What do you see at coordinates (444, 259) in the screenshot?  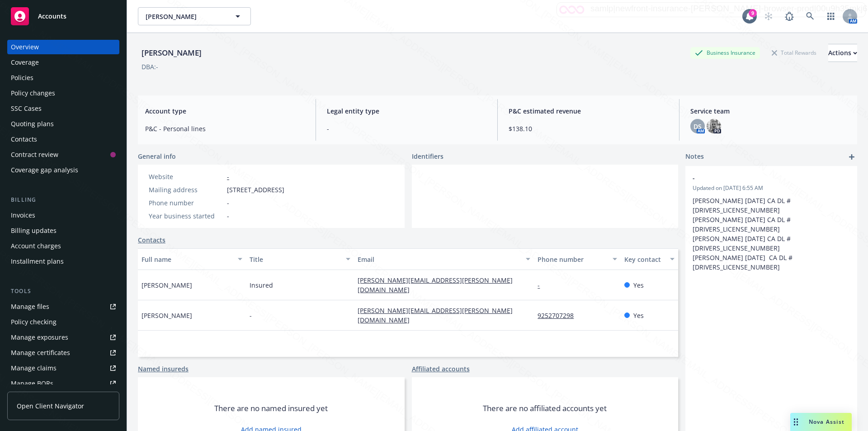 I see `button: Email` at bounding box center [444, 259].